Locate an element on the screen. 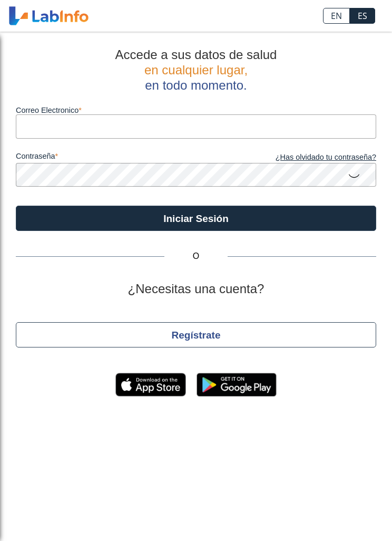 The width and height of the screenshot is (392, 541). a: ¿Has olvidado tu contraseña? is located at coordinates (286, 157).